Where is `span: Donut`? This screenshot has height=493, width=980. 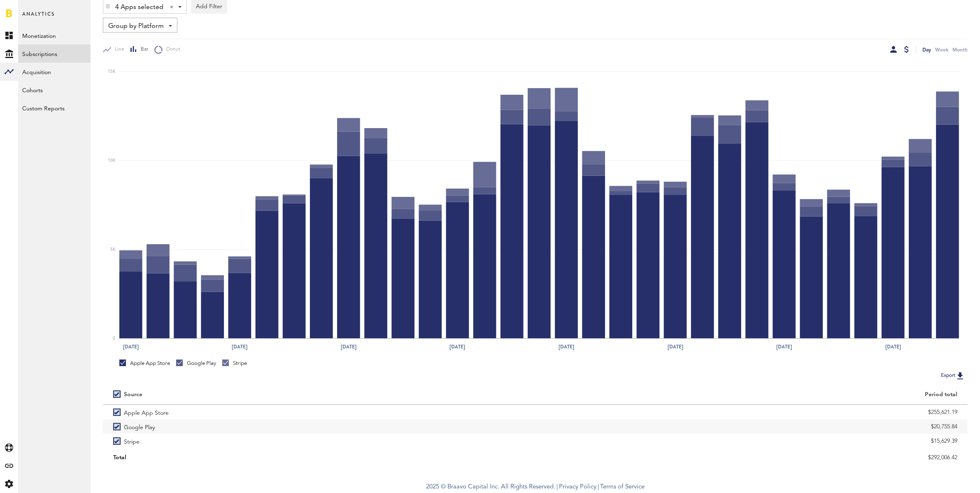 span: Donut is located at coordinates (171, 49).